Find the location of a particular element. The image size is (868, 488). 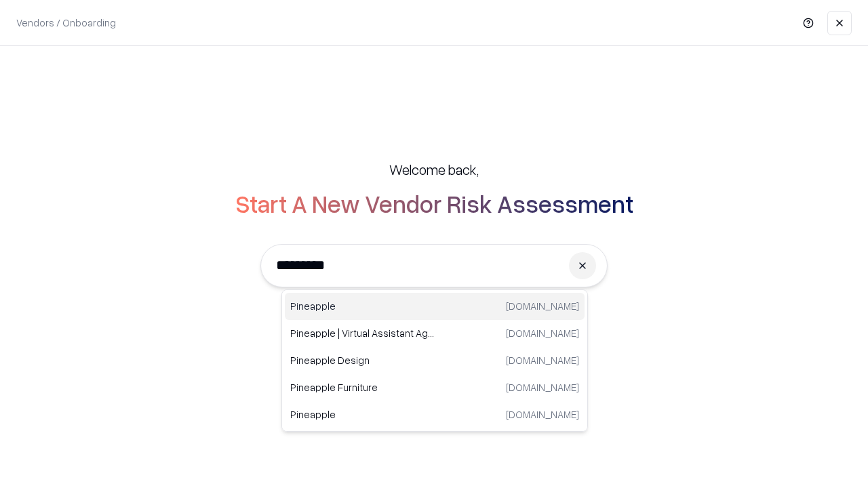

p: Vendors / Onboarding is located at coordinates (65, 23).